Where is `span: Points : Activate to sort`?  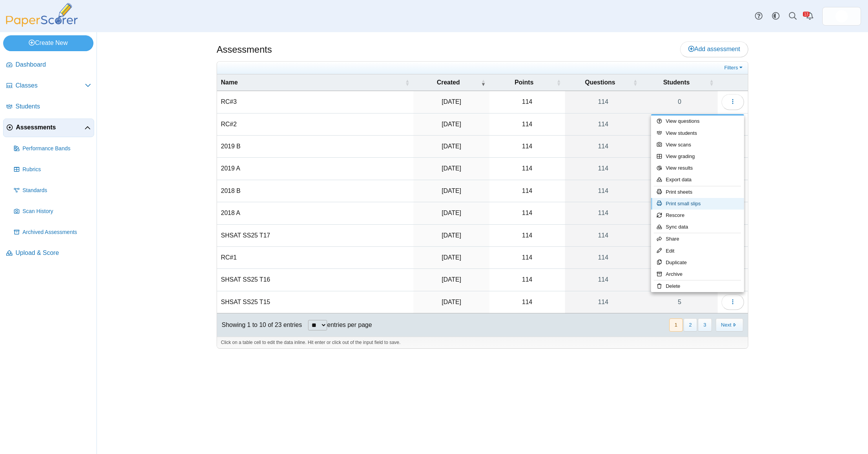 span: Points : Activate to sort is located at coordinates (559, 82).